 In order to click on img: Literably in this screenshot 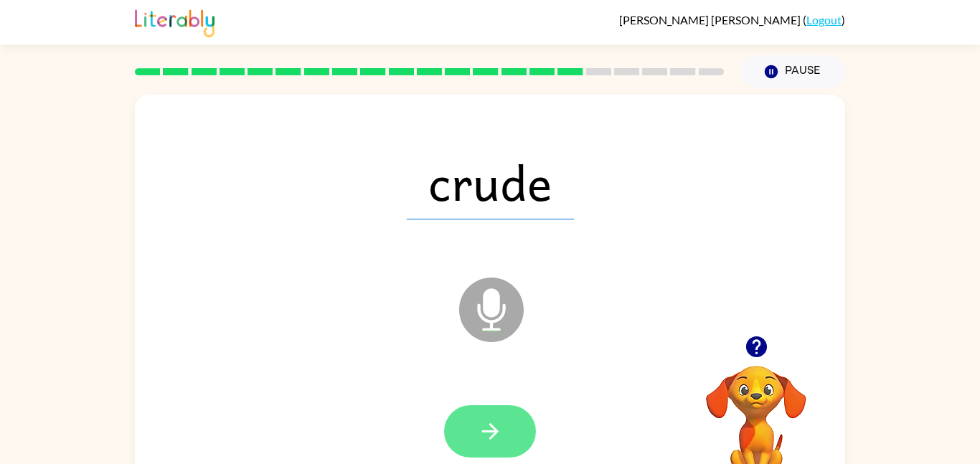, I will do `click(175, 22)`.